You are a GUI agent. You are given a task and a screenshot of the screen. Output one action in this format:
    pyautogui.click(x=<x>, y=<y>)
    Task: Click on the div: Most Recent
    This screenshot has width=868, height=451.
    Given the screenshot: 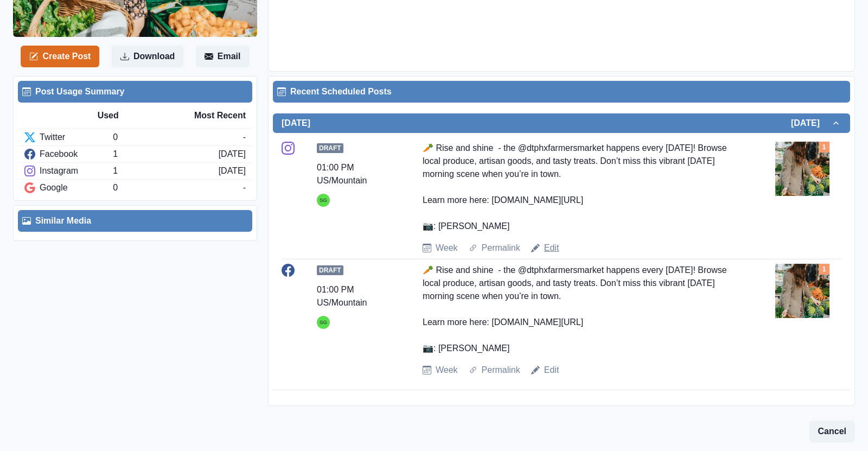 What is the action you would take?
    pyautogui.click(x=208, y=115)
    